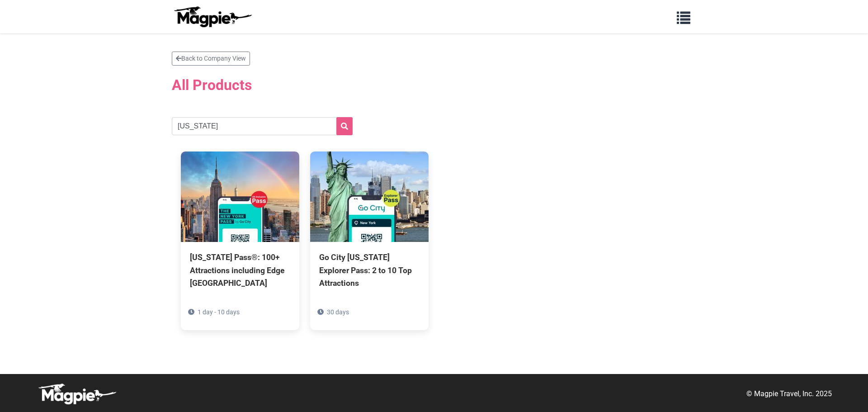  Describe the element at coordinates (218, 312) in the screenshot. I see `span: 1 day - 10 days` at that location.